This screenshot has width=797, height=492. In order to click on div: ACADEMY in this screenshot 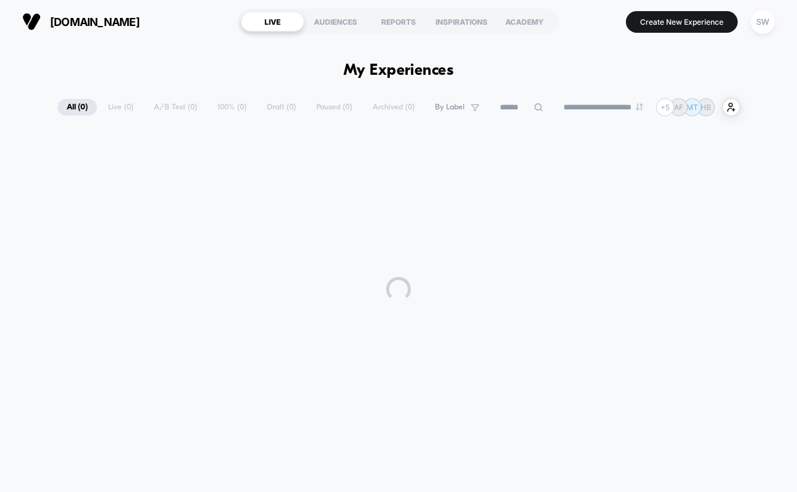, I will do `click(525, 22)`.